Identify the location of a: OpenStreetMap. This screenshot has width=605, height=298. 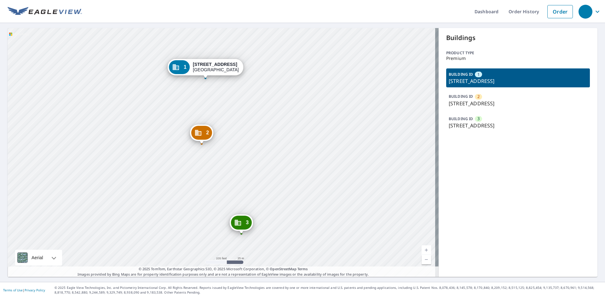
(283, 269).